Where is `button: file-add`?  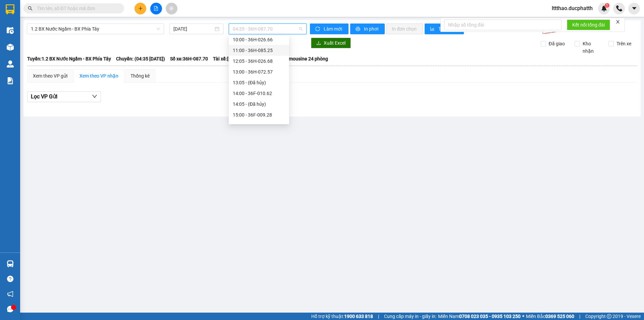
button: file-add is located at coordinates (156, 8).